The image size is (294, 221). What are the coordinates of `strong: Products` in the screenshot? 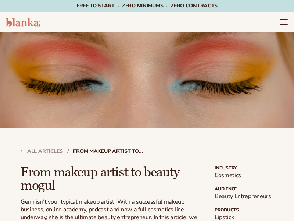 It's located at (244, 209).